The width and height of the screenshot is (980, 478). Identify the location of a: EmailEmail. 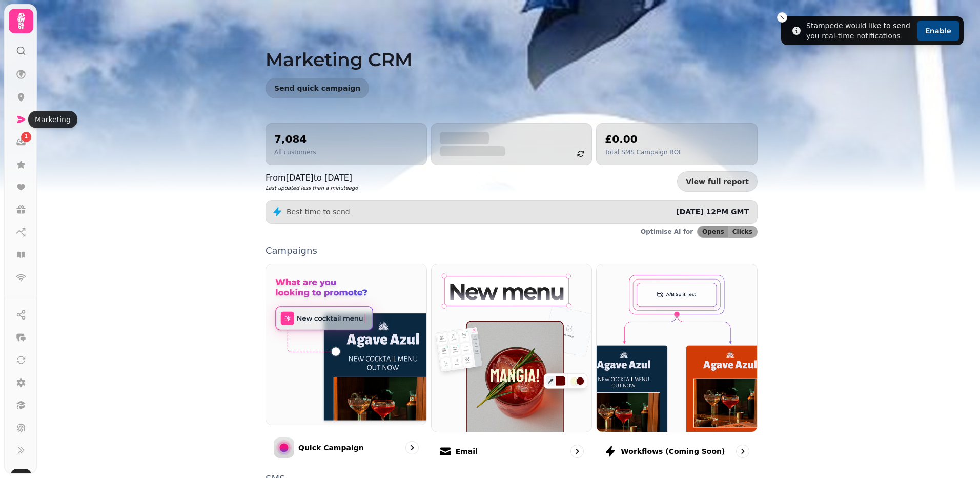
(512, 364).